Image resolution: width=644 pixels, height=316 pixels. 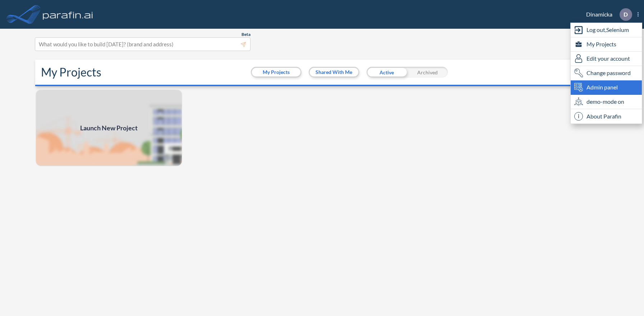 I want to click on span: Beta, so click(x=246, y=34).